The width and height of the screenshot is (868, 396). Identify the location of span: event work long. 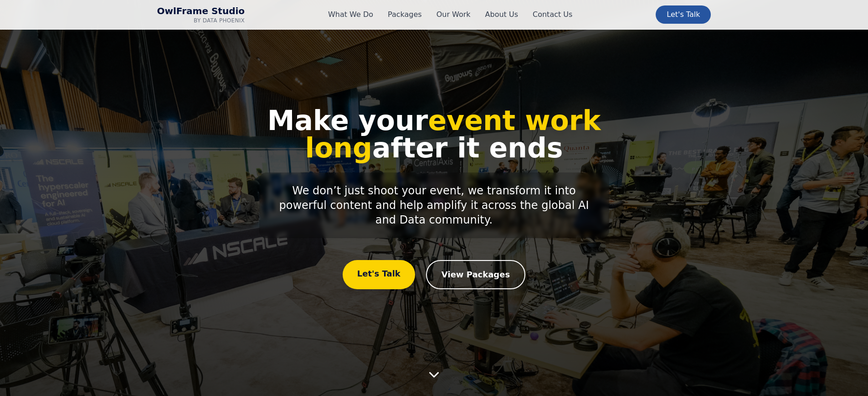
(453, 134).